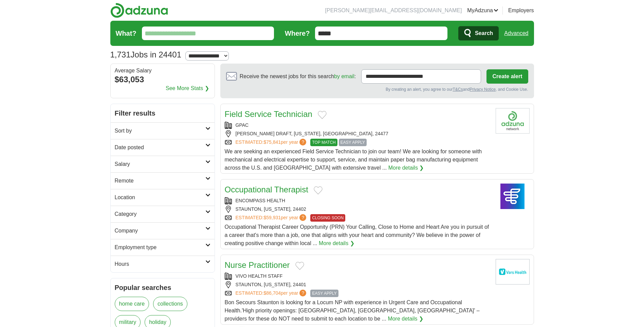  What do you see at coordinates (272, 142) in the screenshot?
I see `span: $75,841` at bounding box center [272, 142].